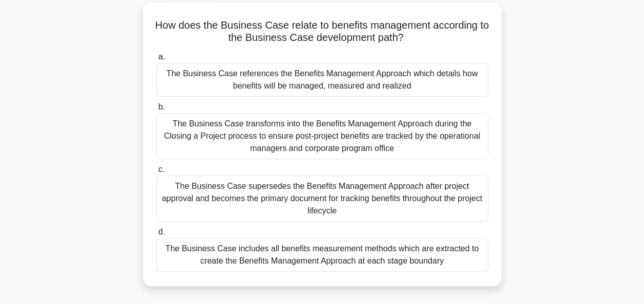  I want to click on span: b., so click(161, 106).